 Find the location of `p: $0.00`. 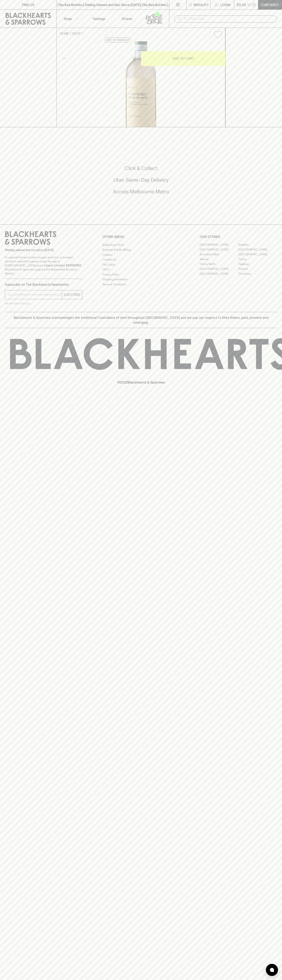

p: $0.00 is located at coordinates (241, 5).